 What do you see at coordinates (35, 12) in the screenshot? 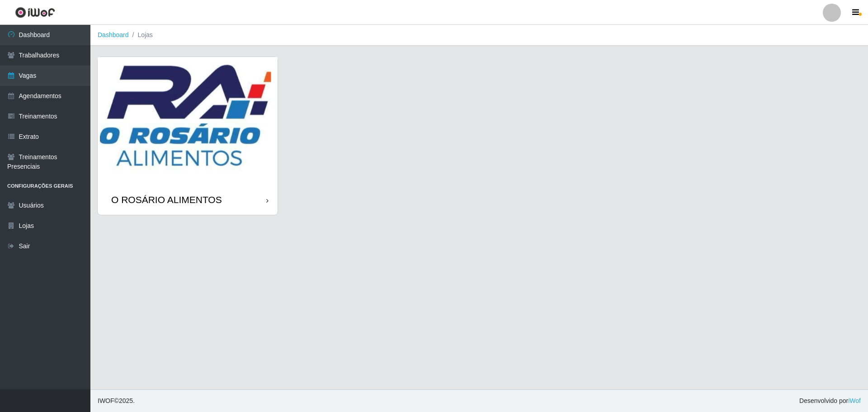
I see `img: CoreUI Logo` at bounding box center [35, 12].